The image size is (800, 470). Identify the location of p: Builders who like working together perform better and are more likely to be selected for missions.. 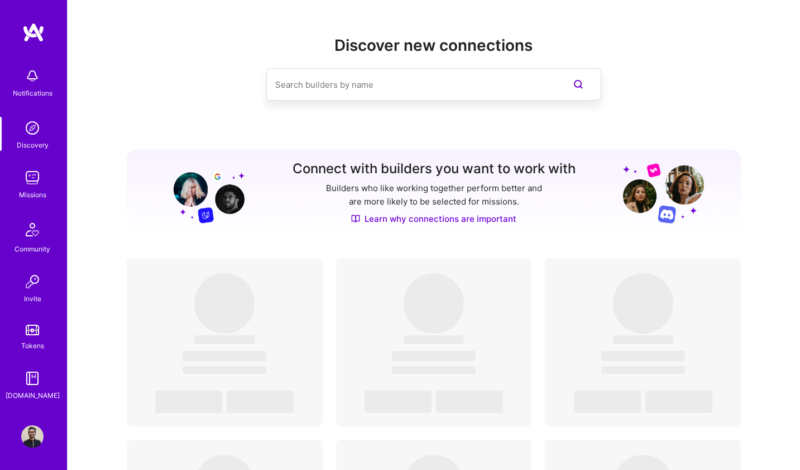
(434, 195).